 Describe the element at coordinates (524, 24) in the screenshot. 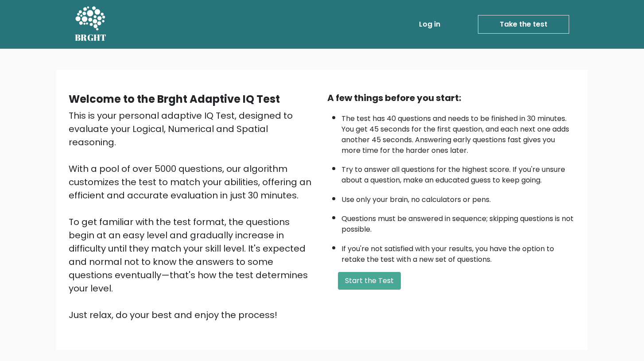

I see `a: Take the test` at that location.